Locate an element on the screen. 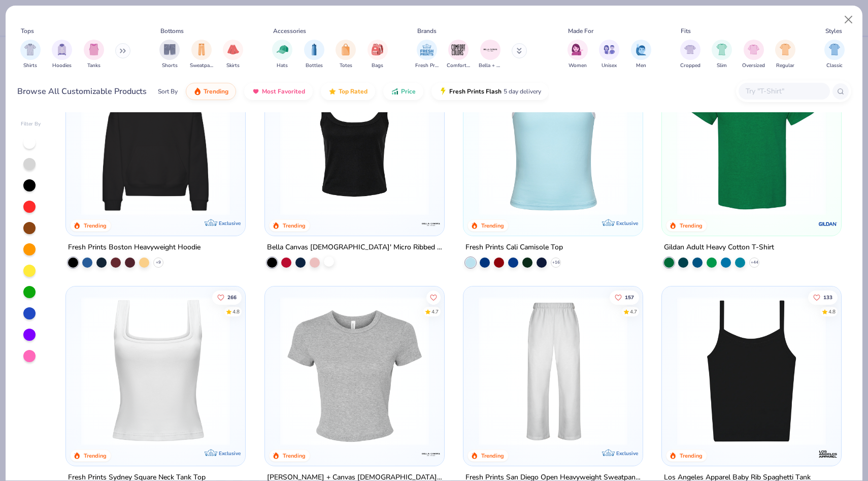 This screenshot has width=868, height=481. div: filter for Comfort Colors is located at coordinates (459, 54).